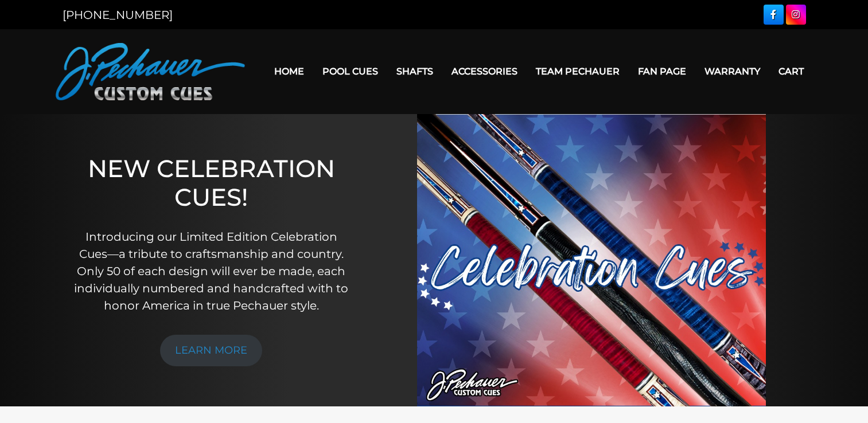 This screenshot has width=868, height=423. What do you see at coordinates (414, 71) in the screenshot?
I see `a: Shafts` at bounding box center [414, 71].